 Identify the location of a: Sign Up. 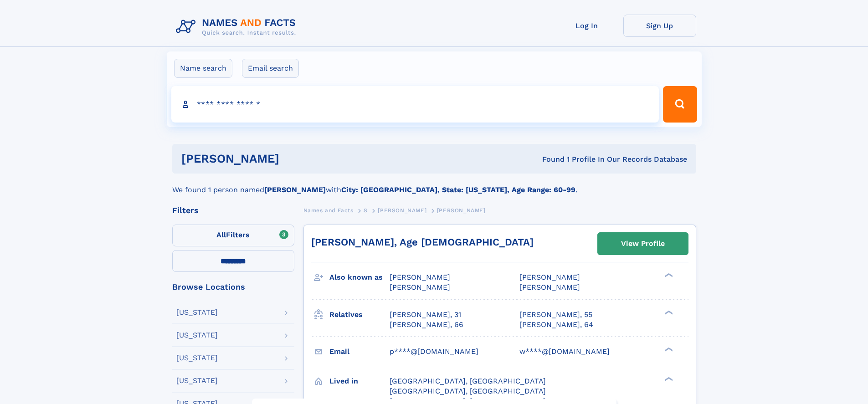
(660, 26).